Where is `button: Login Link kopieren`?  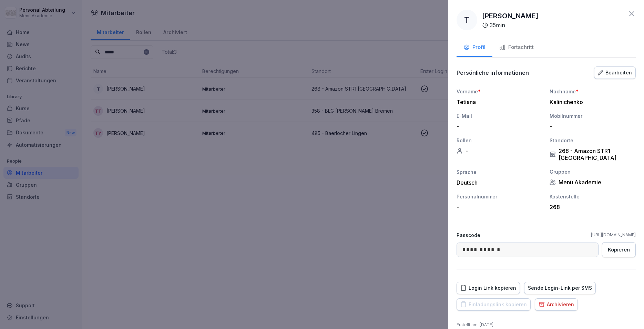 button: Login Link kopieren is located at coordinates (488, 288).